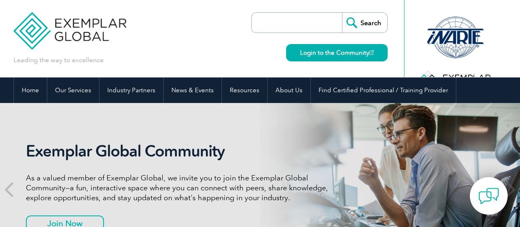  What do you see at coordinates (245, 90) in the screenshot?
I see `a: Resources` at bounding box center [245, 90].